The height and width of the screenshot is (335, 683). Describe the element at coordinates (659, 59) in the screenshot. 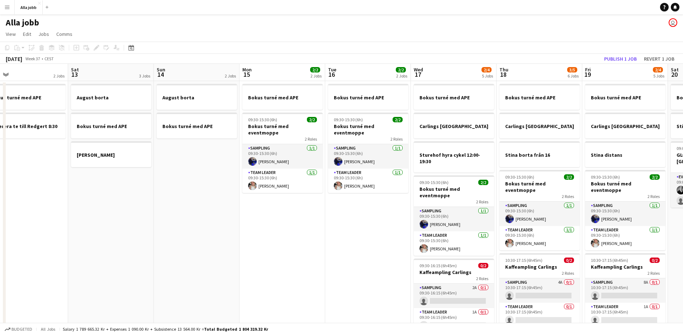

I see `button: Revert 1 job` at that location.